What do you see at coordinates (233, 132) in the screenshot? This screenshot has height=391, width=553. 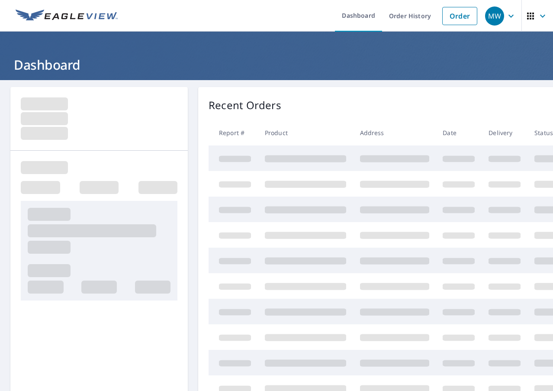 I see `th: Report #` at bounding box center [233, 132].